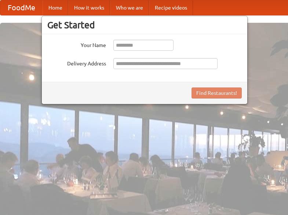 The image size is (288, 215). I want to click on a: Who we are, so click(129, 8).